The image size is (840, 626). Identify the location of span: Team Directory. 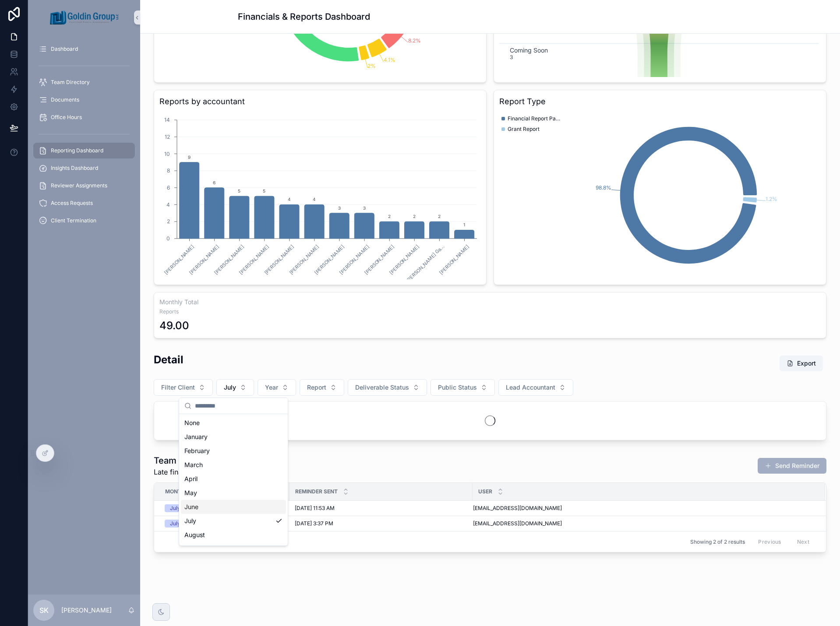
(70, 82).